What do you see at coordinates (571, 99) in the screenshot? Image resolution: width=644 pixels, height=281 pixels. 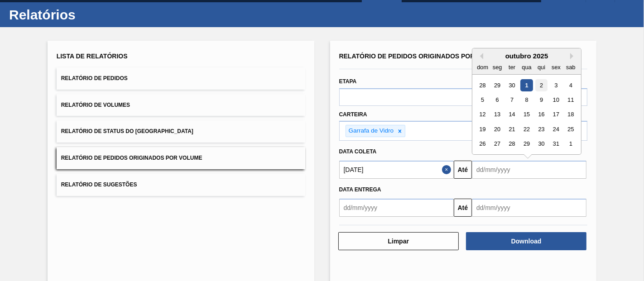 I see `div: Choose sábado, 11 de outubro de 2025` at bounding box center [571, 99].